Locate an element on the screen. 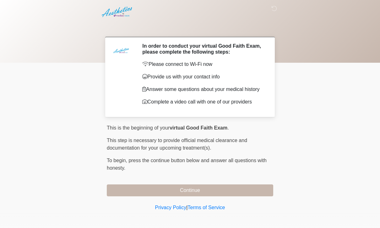  span: This step is necessary to provide official medical clearance and documentation for your upcoming ... is located at coordinates (177, 144).